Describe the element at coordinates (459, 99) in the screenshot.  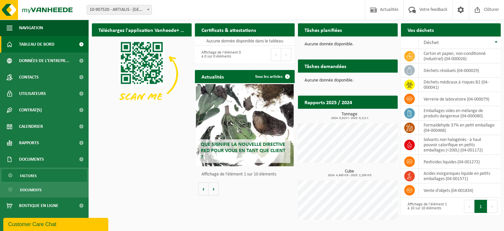
I see `td: verrerie de laboratoire (04-000079)` at that location.